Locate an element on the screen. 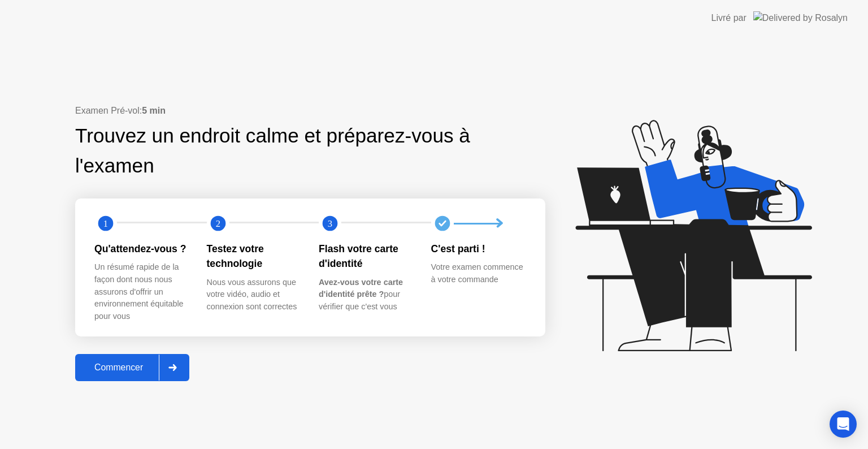 The width and height of the screenshot is (868, 449). b: Avez-vous votre carte d'identité prête ? is located at coordinates (360, 289).